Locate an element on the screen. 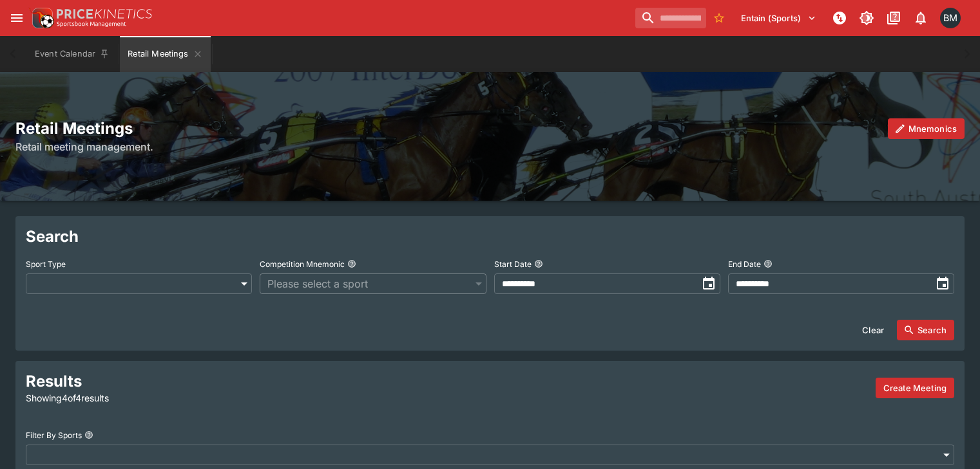  button: End Date is located at coordinates (767, 264).